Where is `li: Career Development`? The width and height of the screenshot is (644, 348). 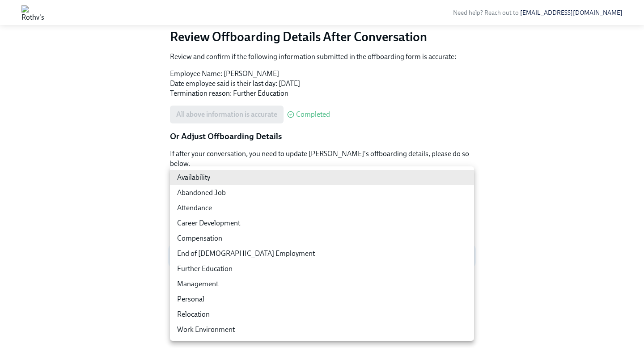
li: Career Development is located at coordinates (322, 223).